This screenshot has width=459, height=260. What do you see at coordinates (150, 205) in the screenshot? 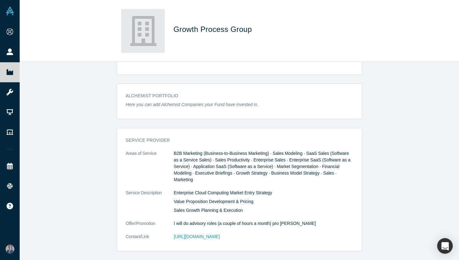
I see `dt: Service Description` at bounding box center [150, 205].